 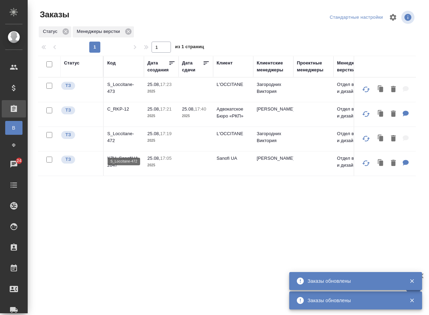 What do you see at coordinates (124, 88) in the screenshot?
I see `p: S_Loccitane-473` at bounding box center [124, 88].